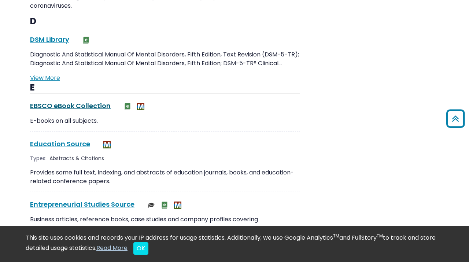 Image resolution: width=469 pixels, height=262 pixels. Describe the element at coordinates (165, 22) in the screenshot. I see `h3: D` at that location.